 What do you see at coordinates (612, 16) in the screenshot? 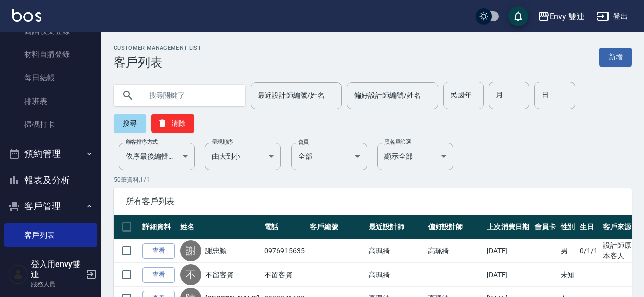
I see `button: 登出` at bounding box center [612, 16].